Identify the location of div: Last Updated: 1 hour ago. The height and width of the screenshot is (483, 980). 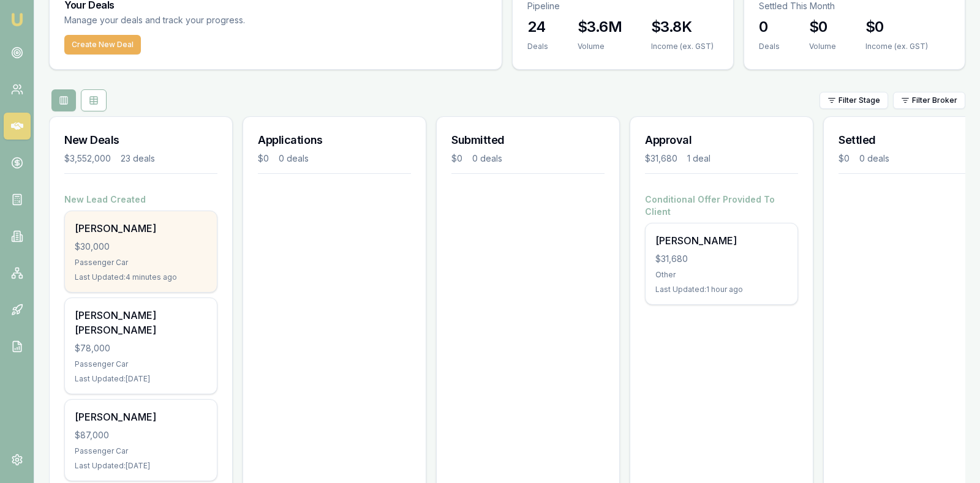
(721, 290).